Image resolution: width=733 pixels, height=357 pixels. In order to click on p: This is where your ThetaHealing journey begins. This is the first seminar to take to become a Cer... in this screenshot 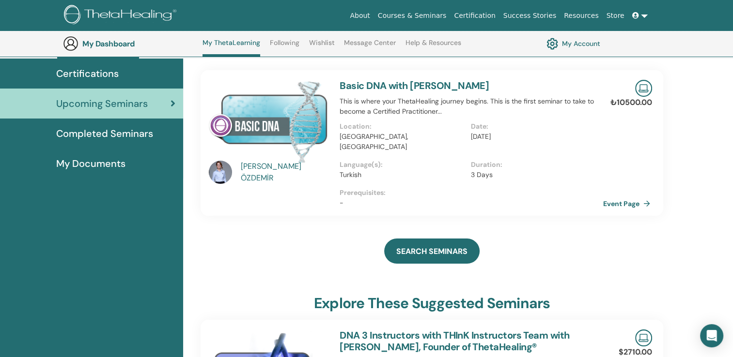, I will do `click(470, 107)`.